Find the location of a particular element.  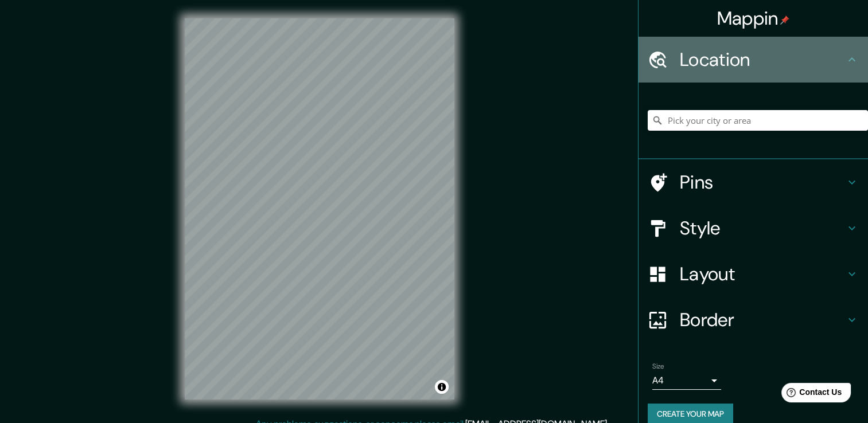

img: pin-icon.png is located at coordinates (784, 20).